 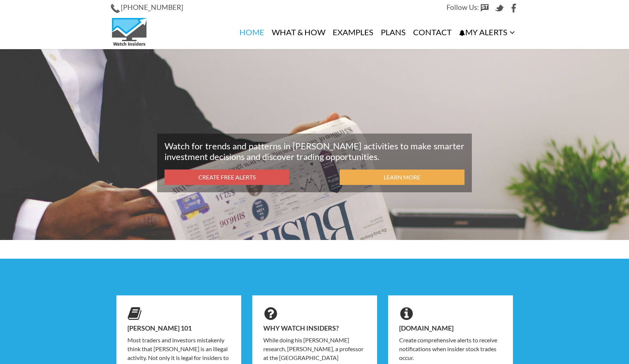 What do you see at coordinates (487, 32) in the screenshot?
I see `a: My Alerts` at bounding box center [487, 32].